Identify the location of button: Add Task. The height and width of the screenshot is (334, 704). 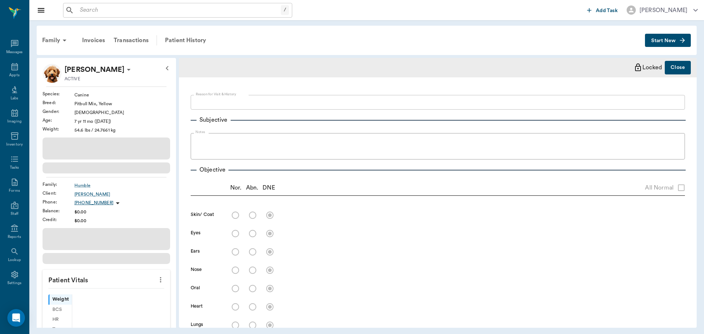
(602, 10).